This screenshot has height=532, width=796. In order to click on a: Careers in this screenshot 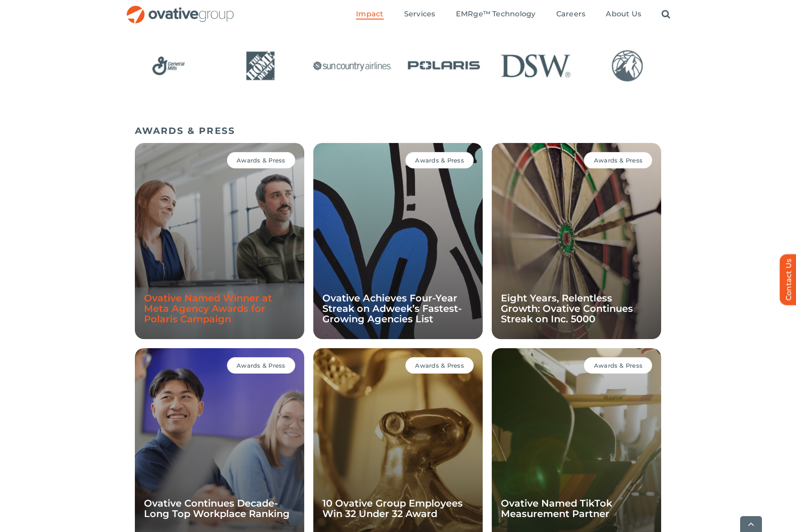, I will do `click(570, 14)`.